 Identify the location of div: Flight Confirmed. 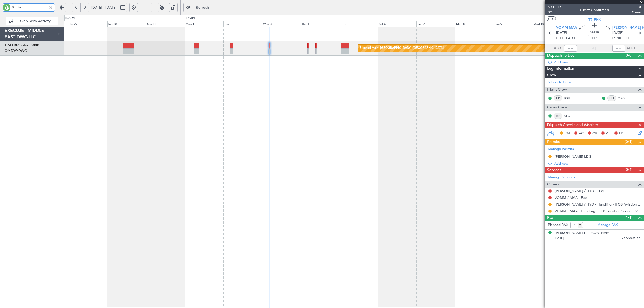
(595, 10).